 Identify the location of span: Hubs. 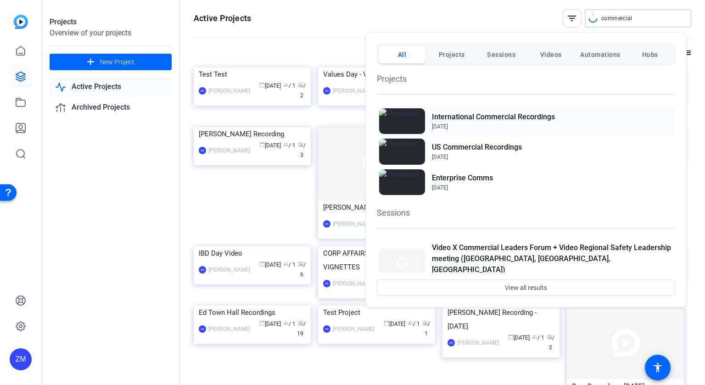
(650, 55).